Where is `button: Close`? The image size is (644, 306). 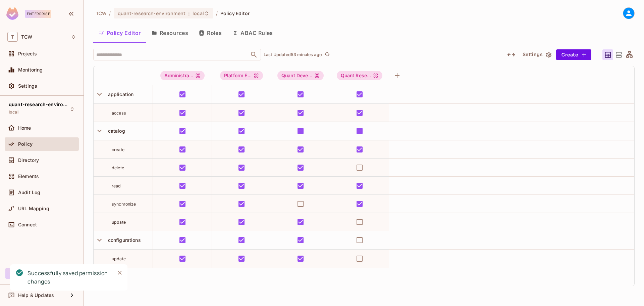 button: Close is located at coordinates (120, 273).